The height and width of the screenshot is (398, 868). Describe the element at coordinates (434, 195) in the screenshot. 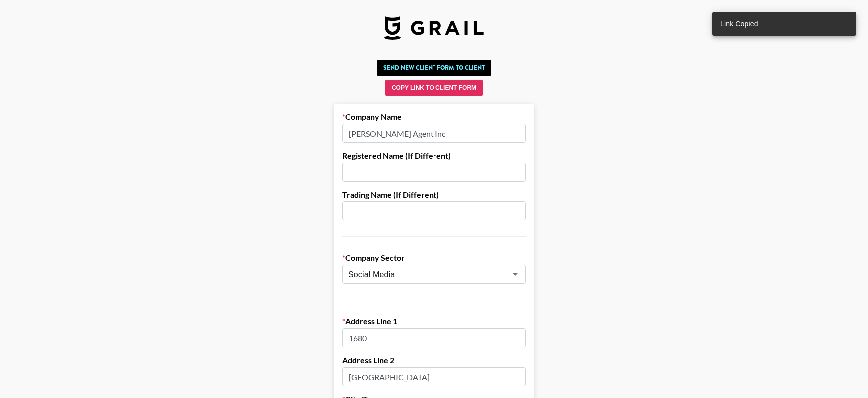

I see `label: Trading Name (If Different)` at that location.